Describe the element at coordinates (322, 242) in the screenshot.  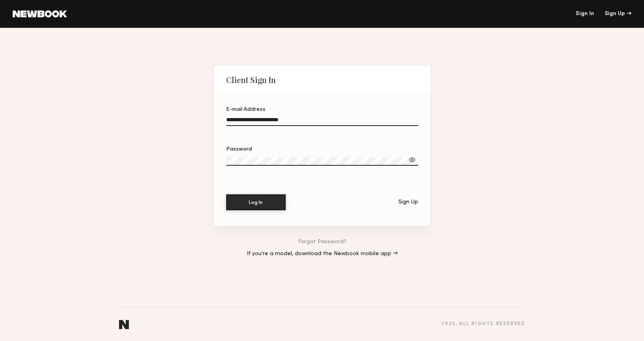
I see `a: Forgot Password?` at that location.